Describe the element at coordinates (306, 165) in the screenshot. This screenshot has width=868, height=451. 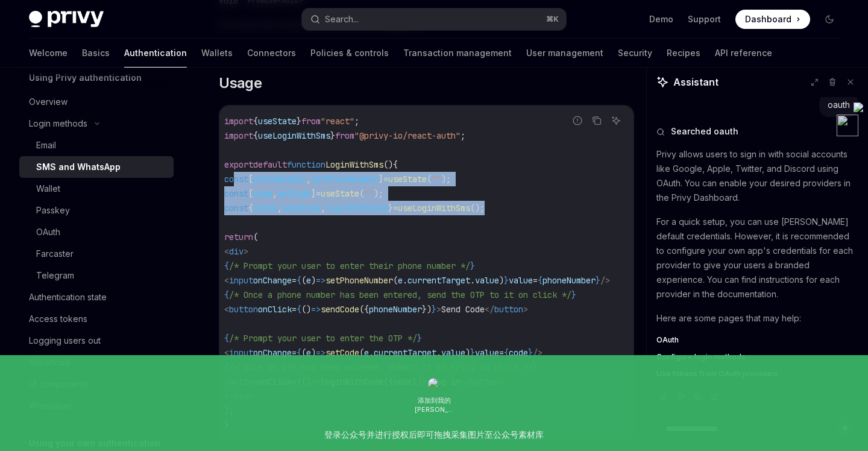
I see `span: function` at that location.